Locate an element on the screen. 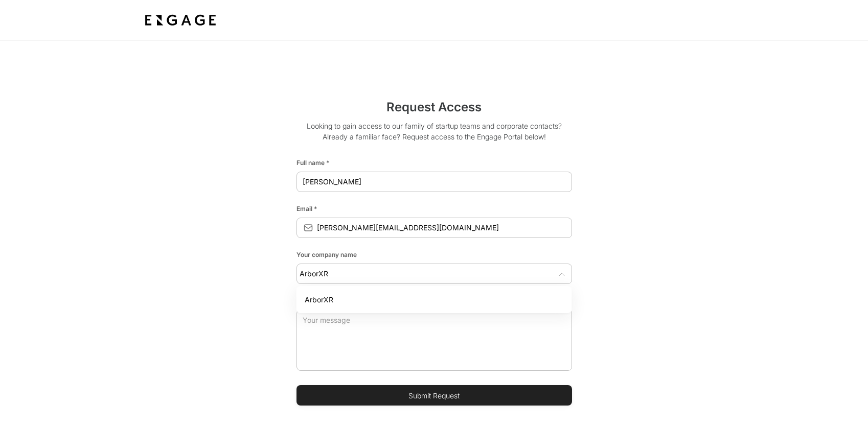  input: Your email is located at coordinates (444, 228).